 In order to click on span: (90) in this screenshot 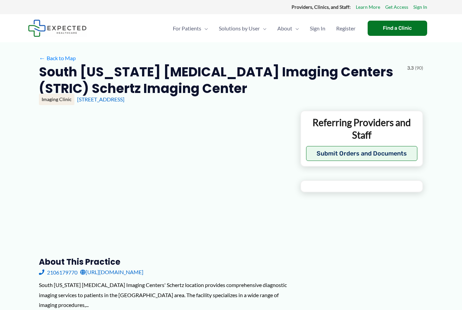, I will do `click(419, 68)`.